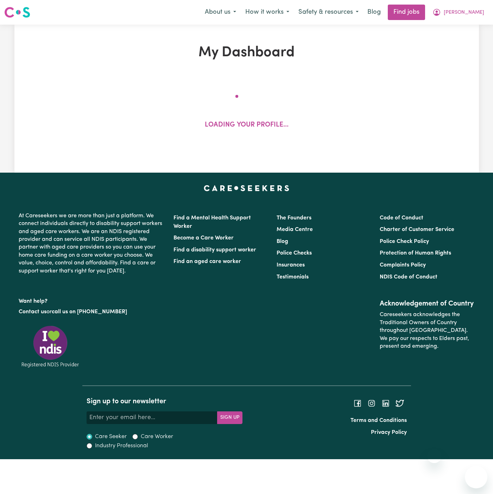 The image size is (493, 494). What do you see at coordinates (121, 446) in the screenshot?
I see `label: Industry Professional` at bounding box center [121, 446].